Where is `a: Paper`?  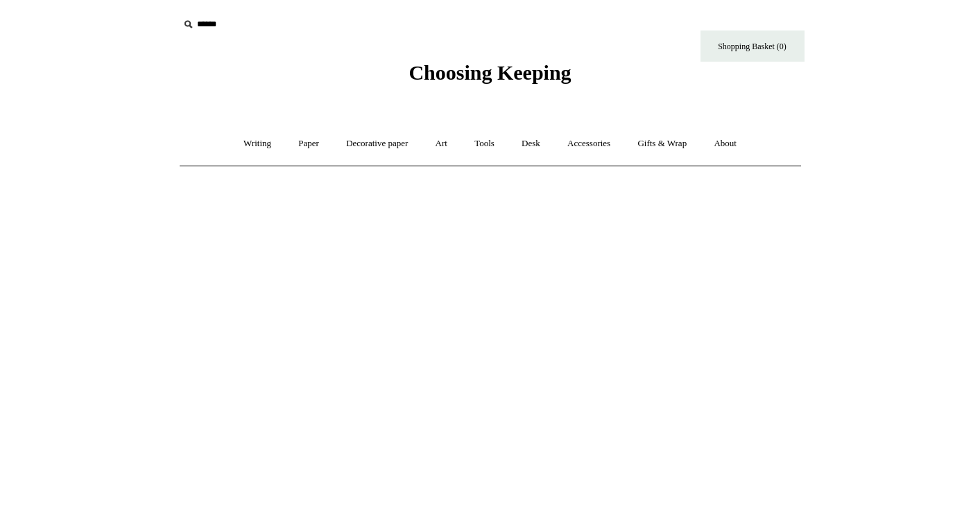 a: Paper is located at coordinates (309, 144).